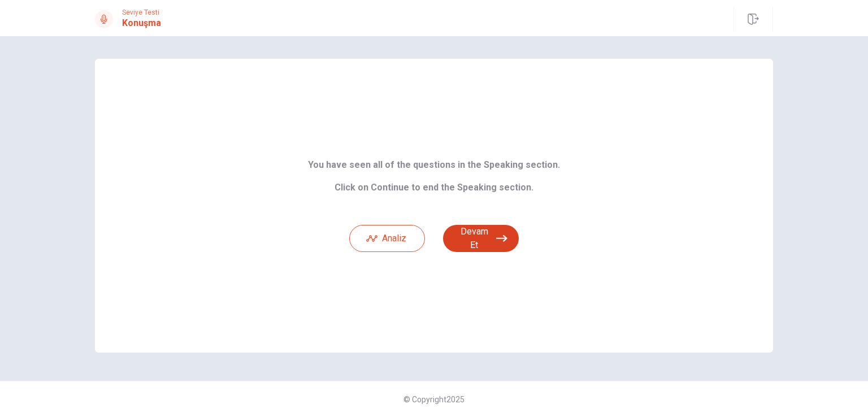 This screenshot has width=868, height=417. What do you see at coordinates (434, 176) in the screenshot?
I see `b: You have seen all of the questions in the Speaking section. Click on Continue to end the Speaking...` at bounding box center [434, 176].